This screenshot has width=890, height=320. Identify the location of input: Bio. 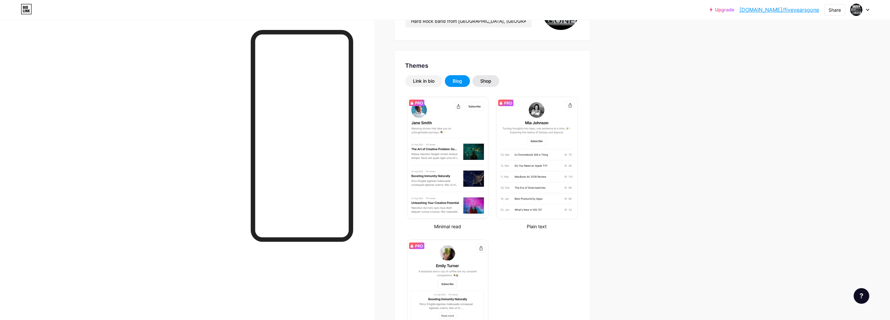
(468, 21).